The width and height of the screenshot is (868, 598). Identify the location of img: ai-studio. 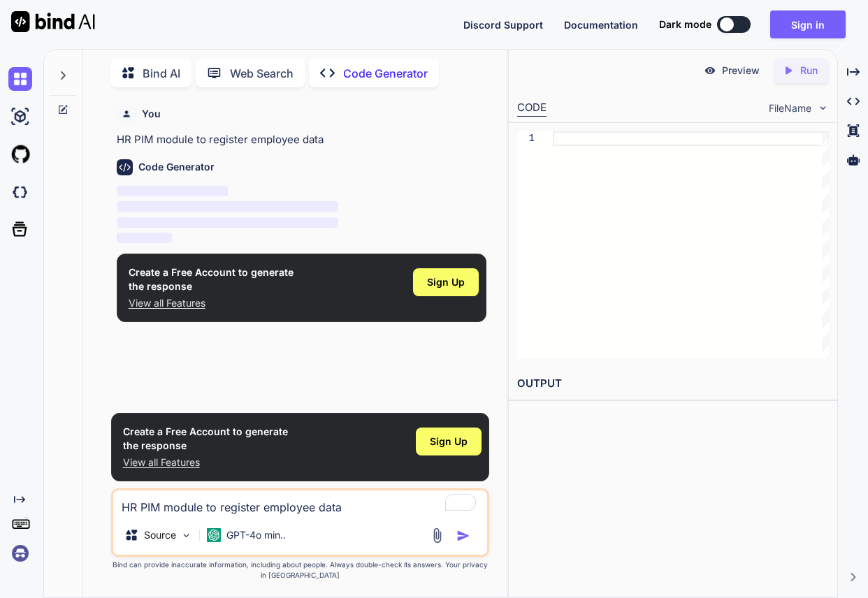
(20, 116).